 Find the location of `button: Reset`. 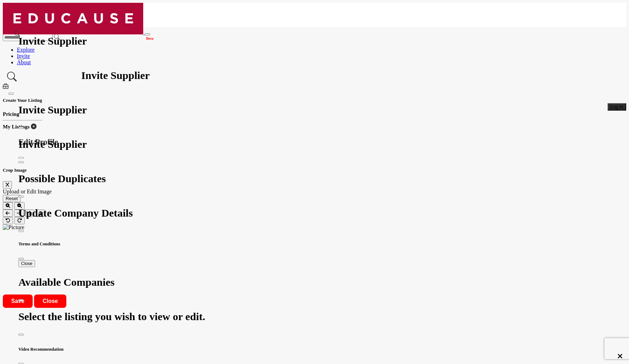

button: Reset is located at coordinates (12, 198).